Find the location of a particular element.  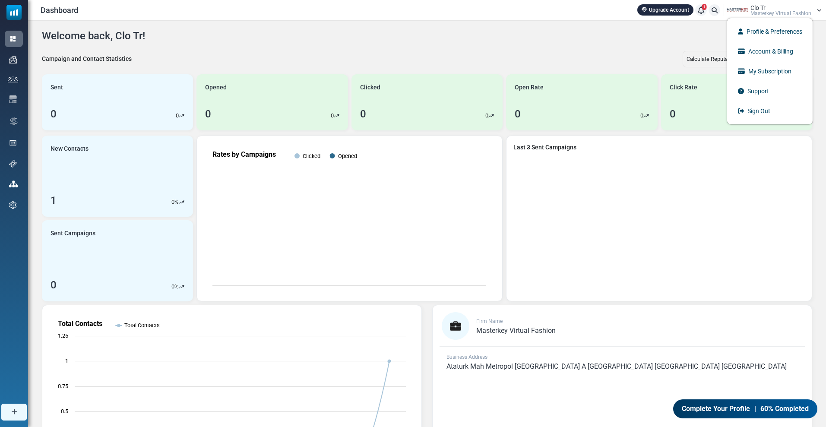

ul: User Logo Clo Tr Masterkey Virtual Fashion is located at coordinates (770, 71).